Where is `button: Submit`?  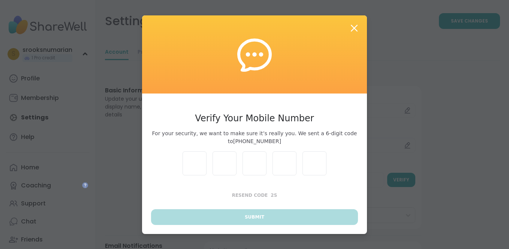 button: Submit is located at coordinates (255, 217).